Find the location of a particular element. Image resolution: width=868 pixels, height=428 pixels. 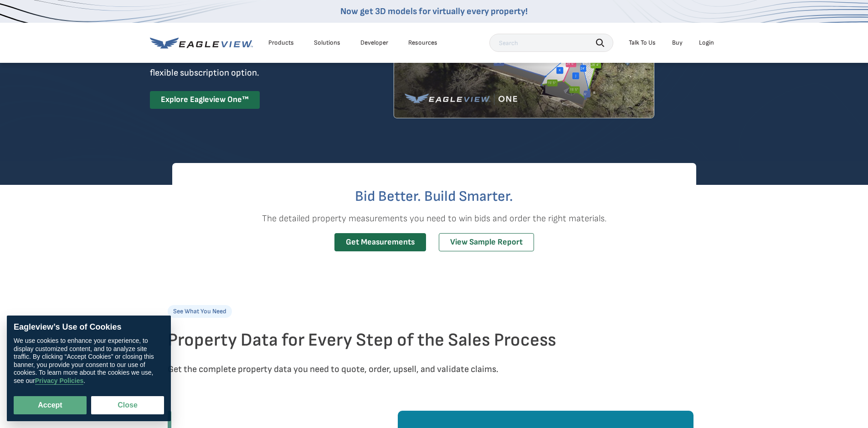

div: Eagleview’s Use of Cookies is located at coordinates (89, 327).